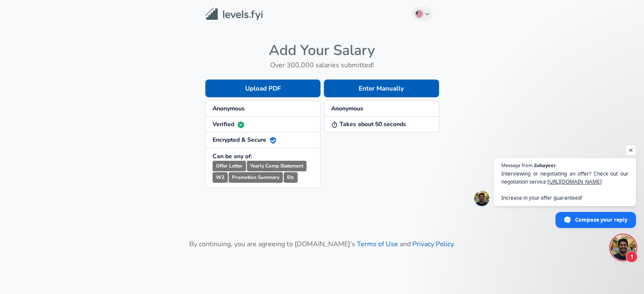 Image resolution: width=644 pixels, height=294 pixels. What do you see at coordinates (322, 50) in the screenshot?
I see `h4: Add Your Salary` at bounding box center [322, 50].